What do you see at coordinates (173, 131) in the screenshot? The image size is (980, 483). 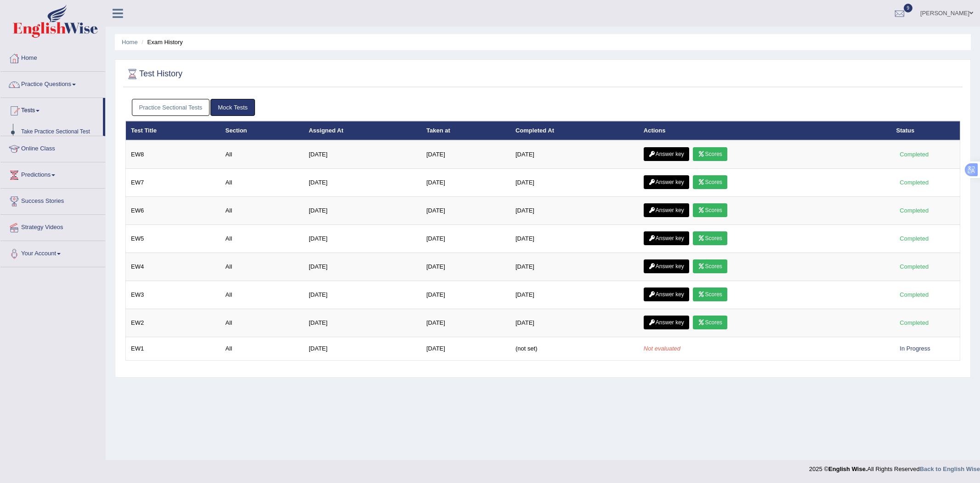 I see `th: Test Title` at bounding box center [173, 131].